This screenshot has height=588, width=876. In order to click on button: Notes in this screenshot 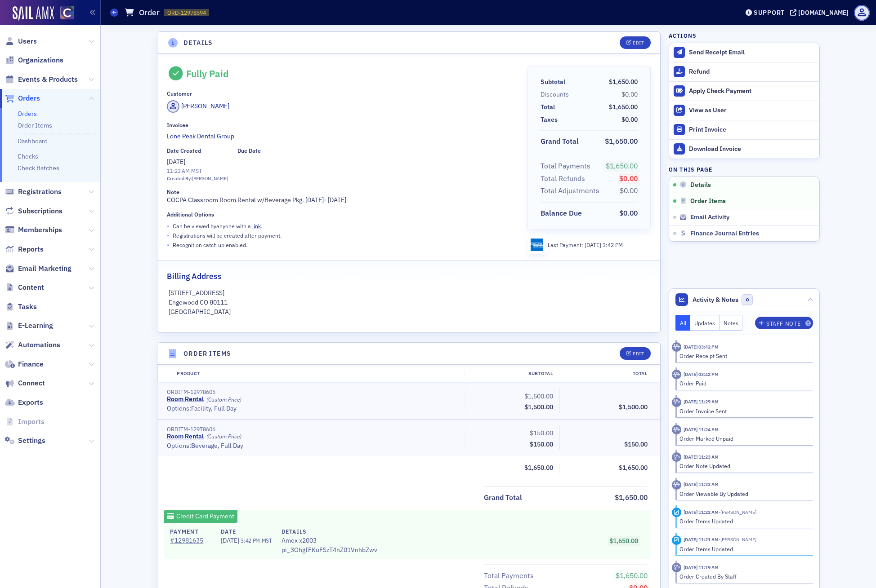, I will do `click(732, 323)`.